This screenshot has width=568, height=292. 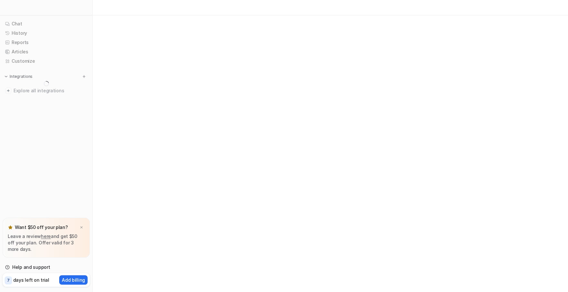 I want to click on a: Explore all integrations, so click(x=46, y=91).